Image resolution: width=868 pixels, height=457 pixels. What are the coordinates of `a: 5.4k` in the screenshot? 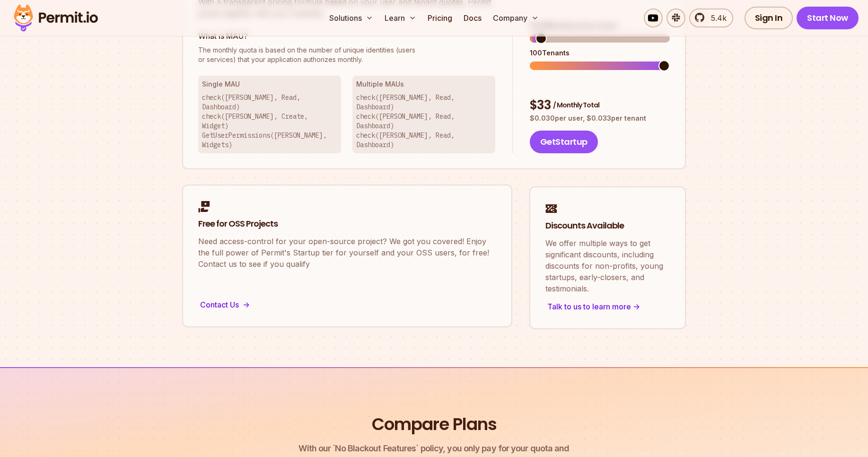 It's located at (711, 18).